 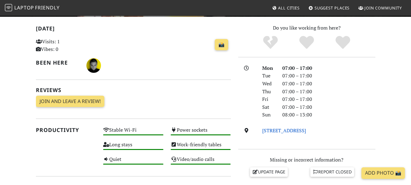 I want to click on h2: Been here, so click(x=57, y=62).